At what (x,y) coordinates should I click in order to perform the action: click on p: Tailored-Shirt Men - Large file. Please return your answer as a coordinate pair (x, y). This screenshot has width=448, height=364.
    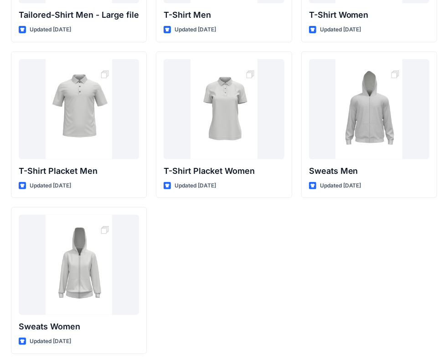
    Looking at the image, I should click on (79, 15).